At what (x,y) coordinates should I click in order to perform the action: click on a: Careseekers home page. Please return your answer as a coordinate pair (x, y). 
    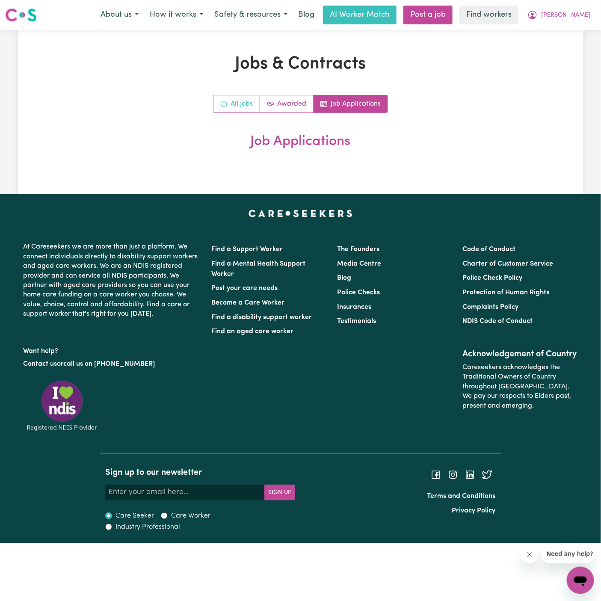
    Looking at the image, I should click on (300, 213).